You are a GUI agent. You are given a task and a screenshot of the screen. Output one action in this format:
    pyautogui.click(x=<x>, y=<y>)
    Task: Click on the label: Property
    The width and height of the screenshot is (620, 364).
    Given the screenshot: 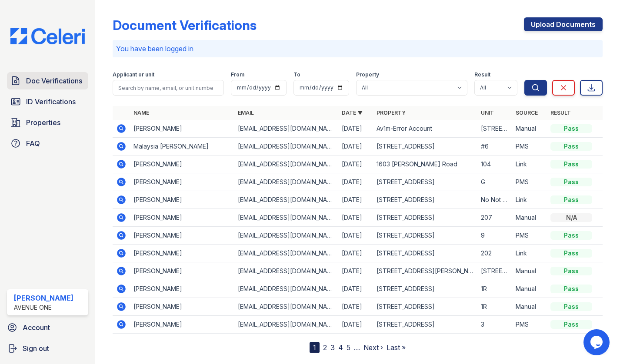 What is the action you would take?
    pyautogui.click(x=367, y=75)
    